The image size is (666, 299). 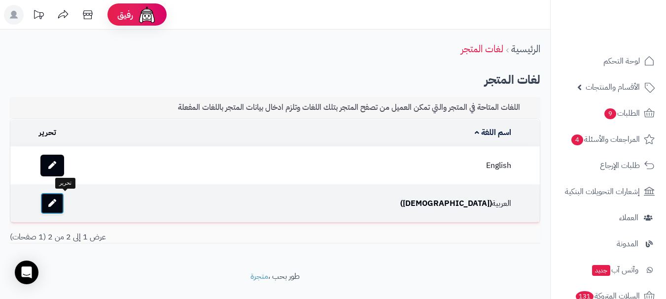 What do you see at coordinates (605, 140) in the screenshot?
I see `span: المراجعات والأسئلة` at bounding box center [605, 140].